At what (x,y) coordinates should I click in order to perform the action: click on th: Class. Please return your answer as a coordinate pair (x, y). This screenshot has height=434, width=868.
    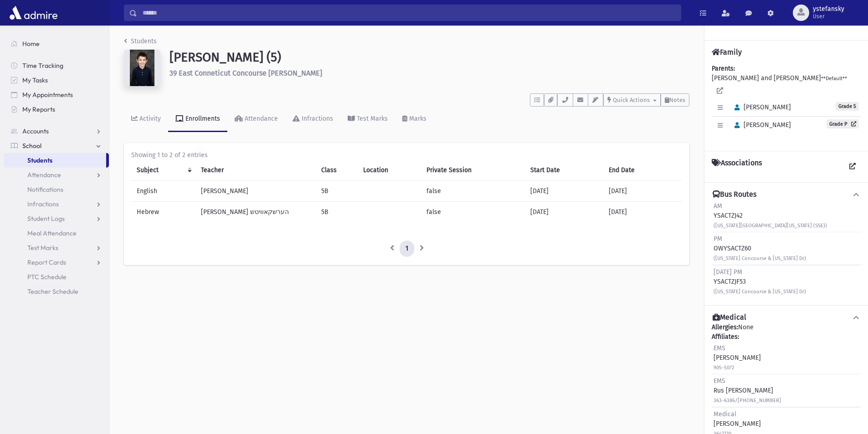
    Looking at the image, I should click on (337, 171).